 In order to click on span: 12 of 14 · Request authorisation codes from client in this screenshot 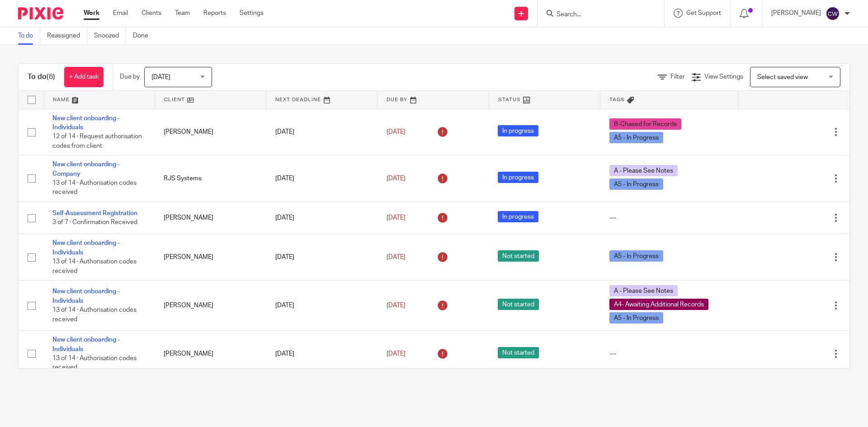, I will do `click(97, 140)`.